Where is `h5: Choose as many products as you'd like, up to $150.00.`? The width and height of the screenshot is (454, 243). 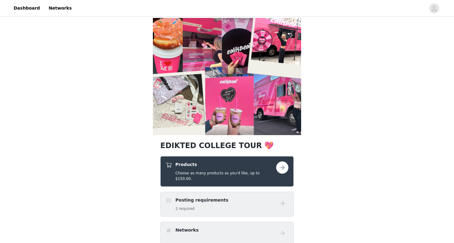 h5: Choose as many products as you'd like, up to $150.00. is located at coordinates (226, 176).